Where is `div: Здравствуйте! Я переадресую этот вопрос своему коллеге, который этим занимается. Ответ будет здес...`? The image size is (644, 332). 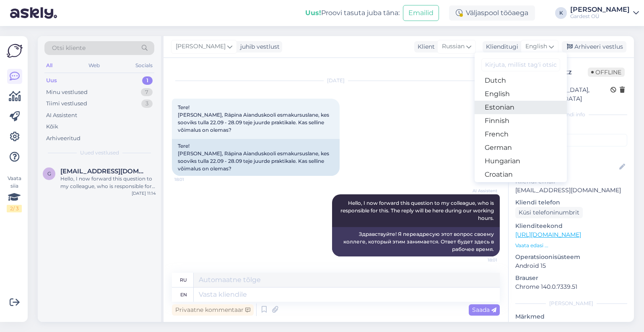
div: Здравствуйте! Я переадресую этот вопрос своему коллеге, который этим занимается. Ответ будет здес... is located at coordinates (416, 242).